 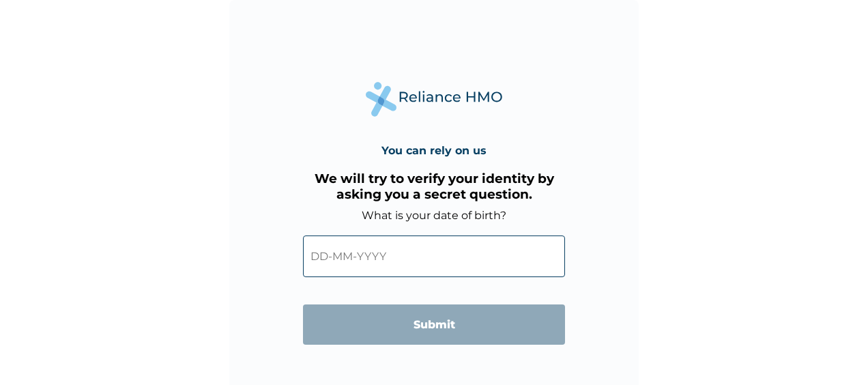 I want to click on input: DD-MM-YYYY, so click(x=434, y=256).